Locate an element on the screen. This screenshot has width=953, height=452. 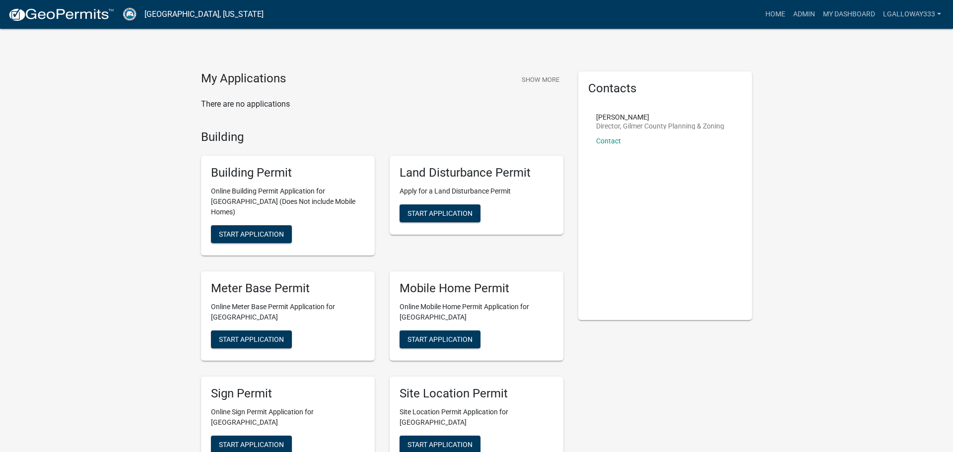
a: Contact is located at coordinates (609, 141).